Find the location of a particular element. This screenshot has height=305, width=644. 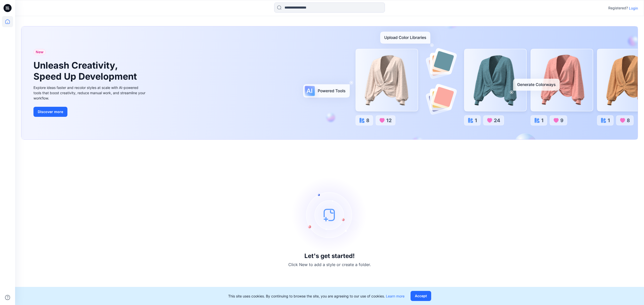

p: Registered? is located at coordinates (618, 8).